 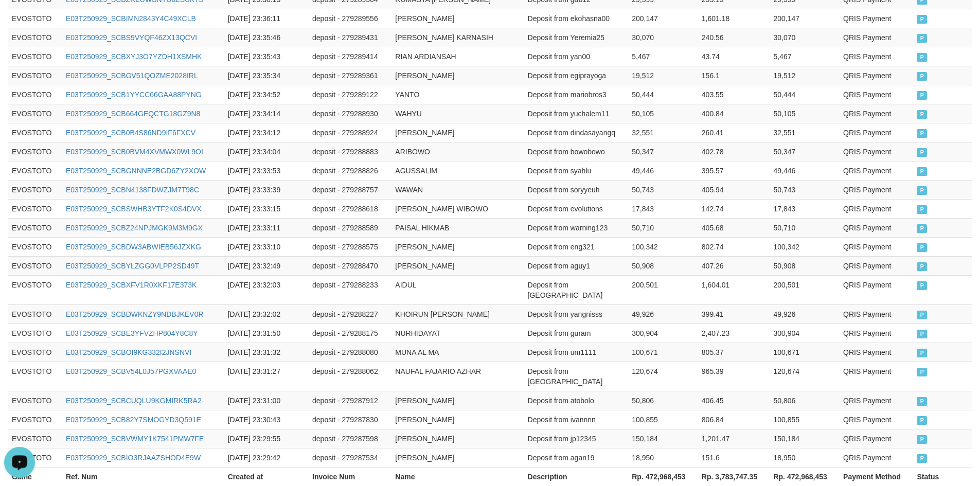 What do you see at coordinates (349, 376) in the screenshot?
I see `td: deposit - 279288062` at bounding box center [349, 376].